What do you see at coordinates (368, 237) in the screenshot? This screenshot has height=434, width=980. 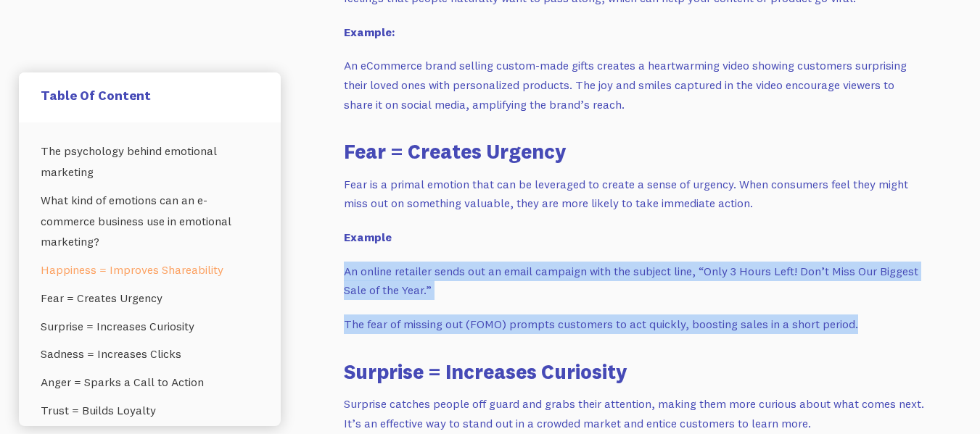 I see `strong: Example` at bounding box center [368, 237].